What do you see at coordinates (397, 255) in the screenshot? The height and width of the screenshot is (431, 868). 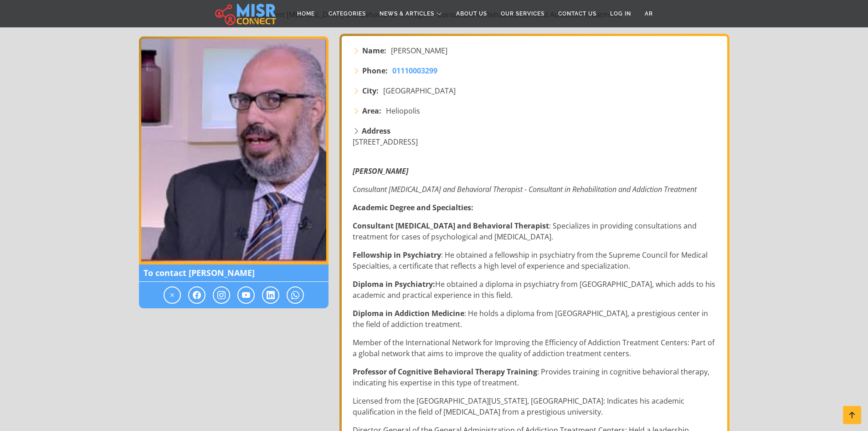 I see `strong: Fellowship in Psychiatry` at bounding box center [397, 255].